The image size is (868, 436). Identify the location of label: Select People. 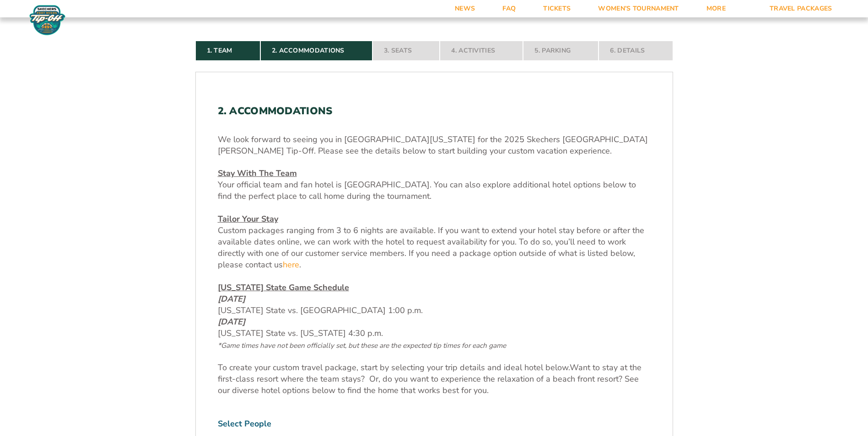
(434, 424).